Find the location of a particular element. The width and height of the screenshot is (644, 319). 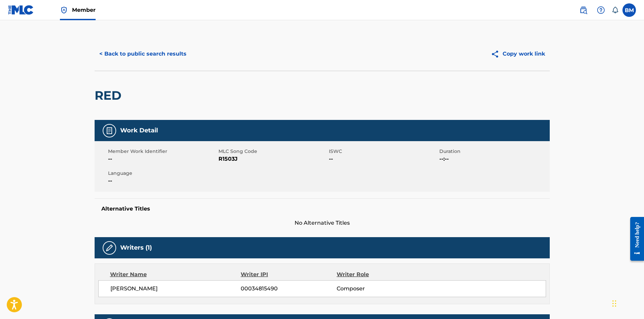

div: Help is located at coordinates (601, 10).